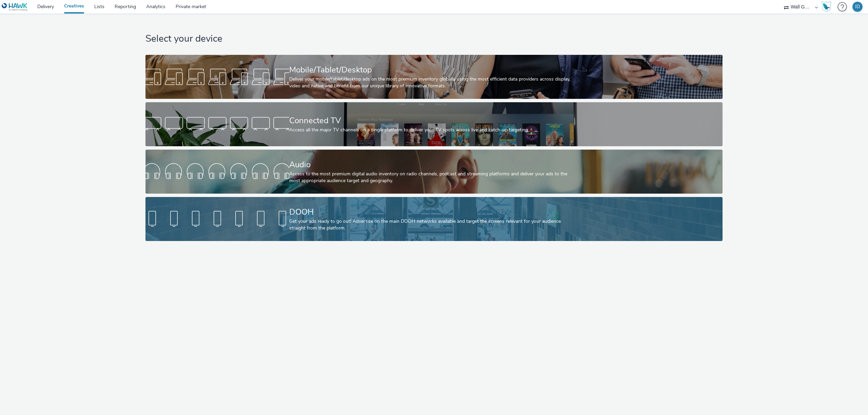  What do you see at coordinates (432, 69) in the screenshot?
I see `div: Mobile/Tablet/Desktop` at bounding box center [432, 69].